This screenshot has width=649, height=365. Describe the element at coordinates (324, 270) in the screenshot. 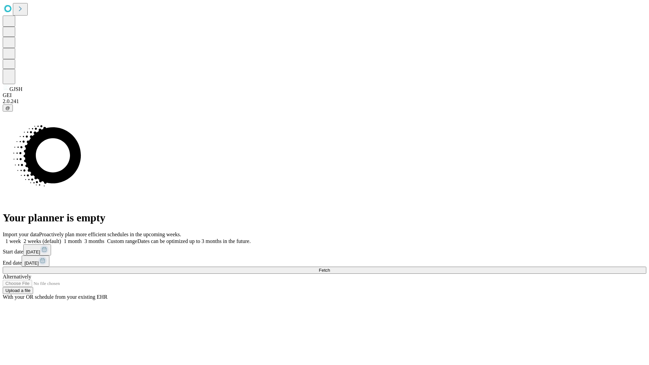

I see `span: Fetch` at that location.